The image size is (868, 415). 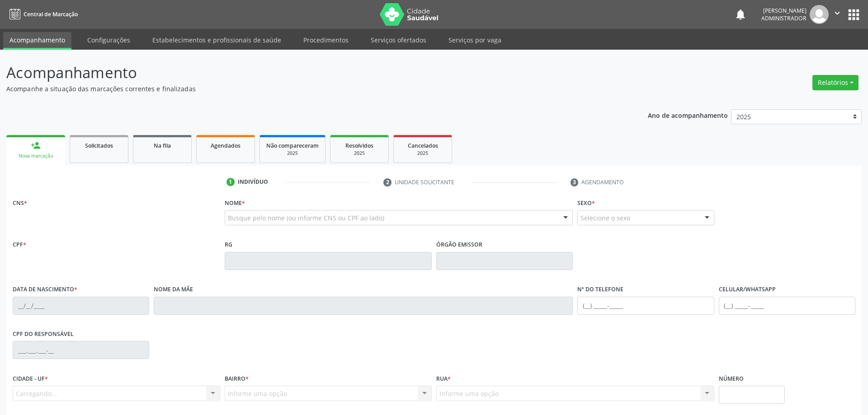 I want to click on label: Número, so click(x=731, y=378).